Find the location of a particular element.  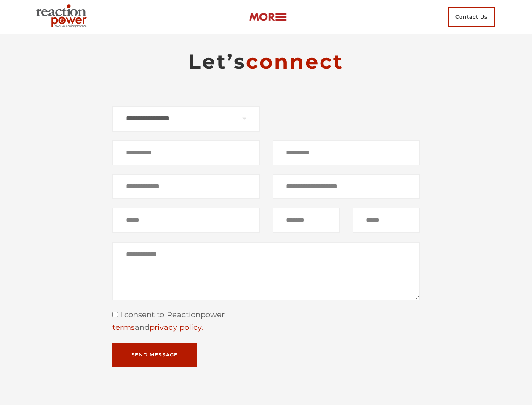

form: Contact form is located at coordinates (266, 236).